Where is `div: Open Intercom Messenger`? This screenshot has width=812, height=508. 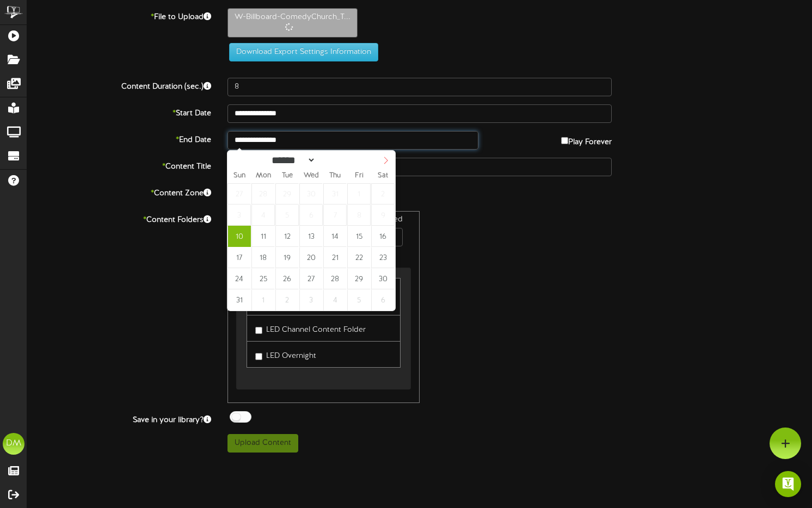 div: Open Intercom Messenger is located at coordinates (788, 485).